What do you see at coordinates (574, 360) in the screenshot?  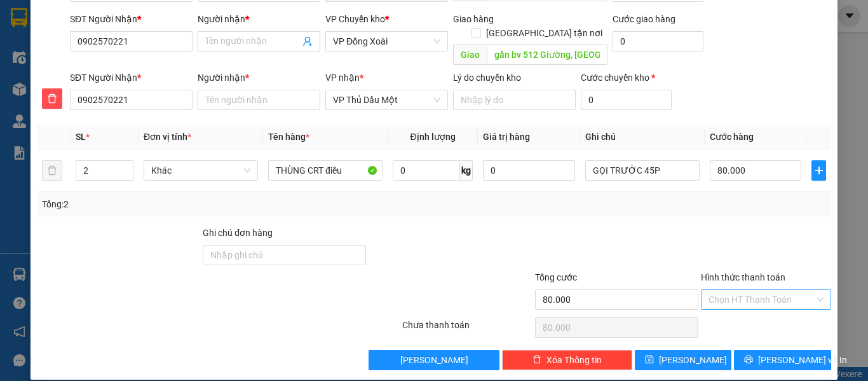 I see `span: Xóa Thông tin` at bounding box center [574, 360].